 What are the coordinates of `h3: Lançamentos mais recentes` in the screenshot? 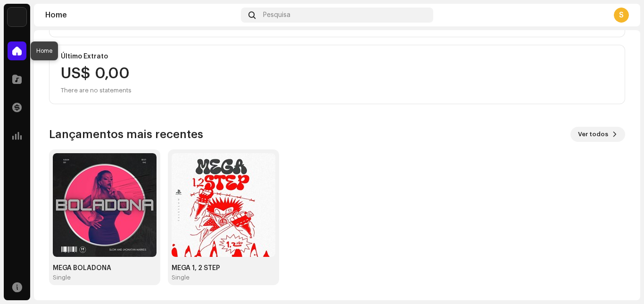 It's located at (126, 134).